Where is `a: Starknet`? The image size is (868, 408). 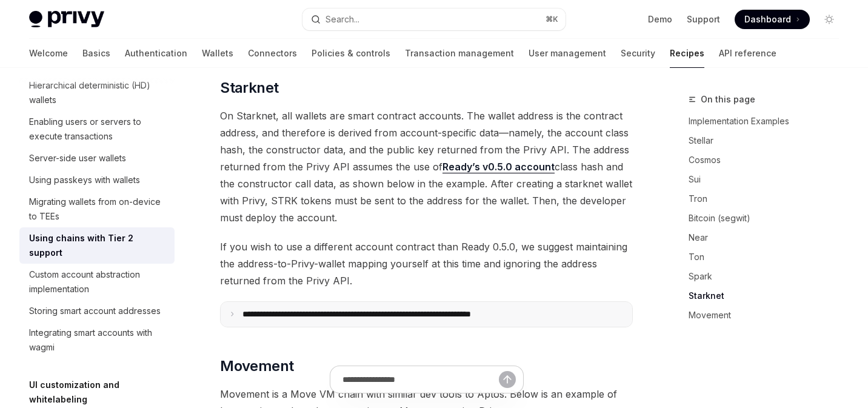
a: Starknet is located at coordinates (769, 296).